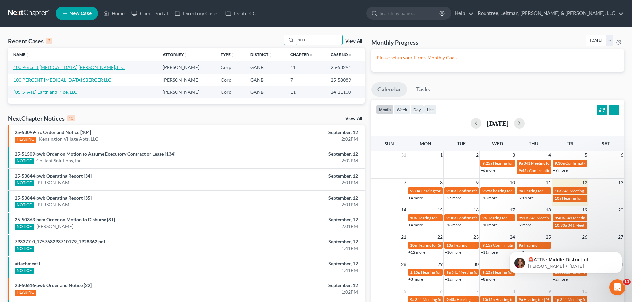  Describe the element at coordinates (26, 140) in the screenshot. I see `div: HEARING` at that location.